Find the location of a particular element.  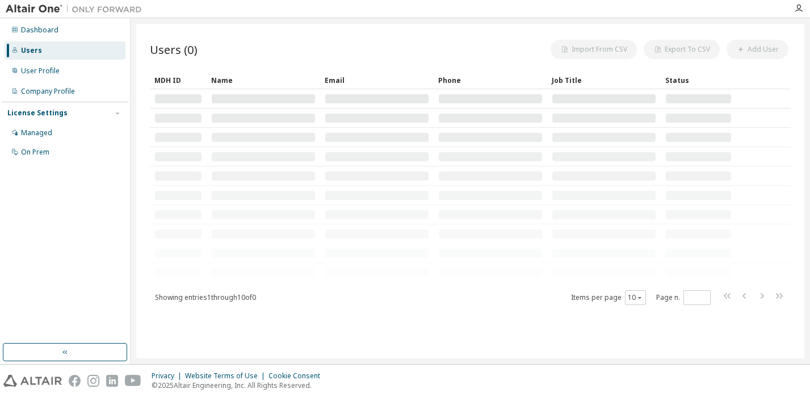

span: Users (0) is located at coordinates (174, 49).